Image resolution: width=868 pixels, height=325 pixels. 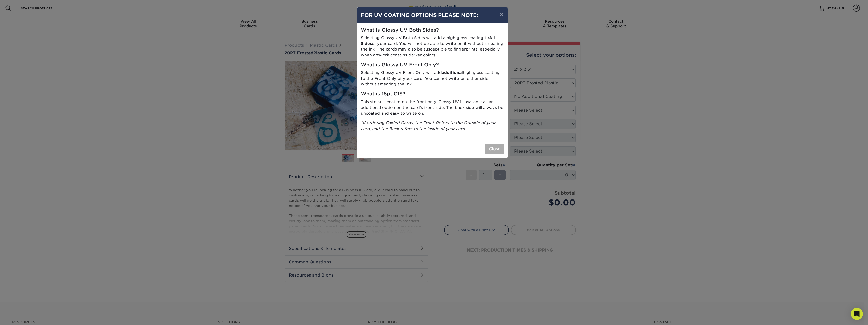 What do you see at coordinates (432, 15) in the screenshot?
I see `h4: FOR UV COATING OPTIONS PLEASE NOTE:` at bounding box center [432, 15].